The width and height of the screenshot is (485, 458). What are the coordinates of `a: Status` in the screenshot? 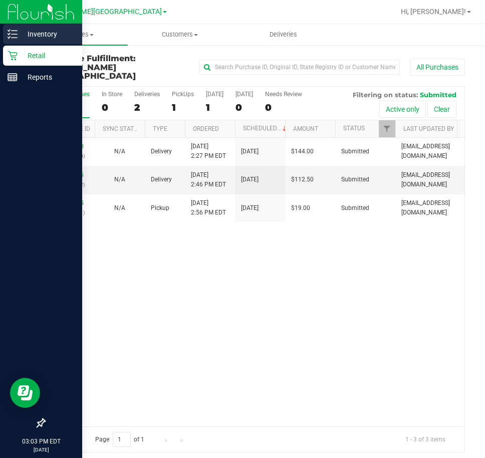 It's located at (354, 128).